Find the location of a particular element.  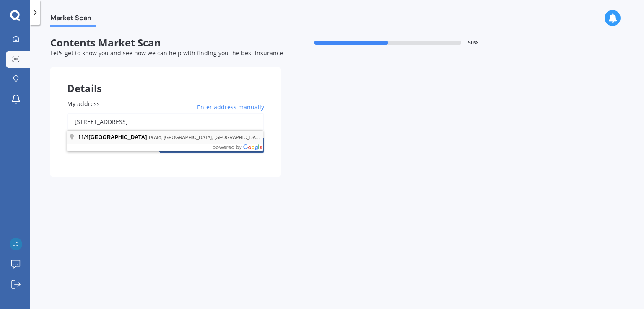

span: My address is located at coordinates (84, 103).